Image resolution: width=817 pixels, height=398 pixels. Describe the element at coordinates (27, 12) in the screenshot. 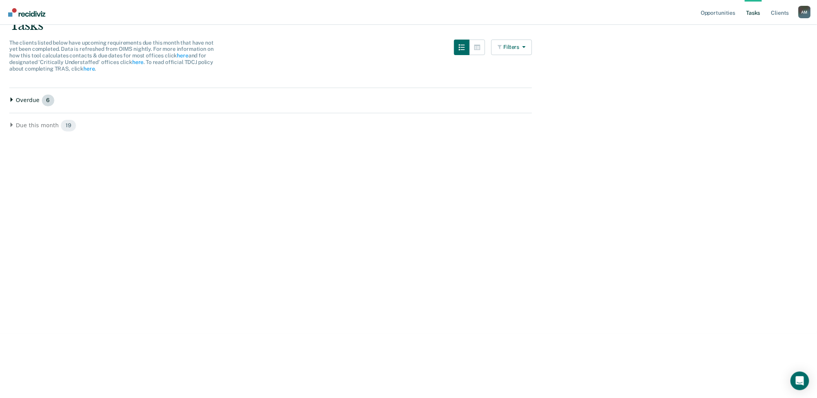

I see `img: Recidiviz` at that location.